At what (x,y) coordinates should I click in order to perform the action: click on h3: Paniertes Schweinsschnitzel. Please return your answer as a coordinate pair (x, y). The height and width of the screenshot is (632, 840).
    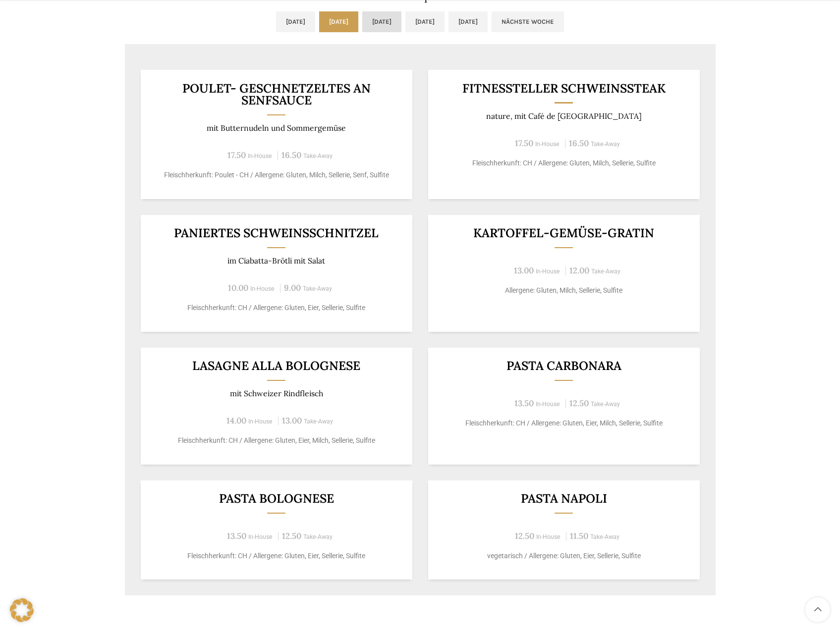
    Looking at the image, I should click on (276, 233).